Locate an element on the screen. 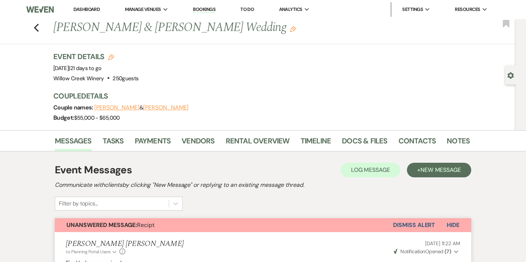  span: Analytics is located at coordinates (291, 9).